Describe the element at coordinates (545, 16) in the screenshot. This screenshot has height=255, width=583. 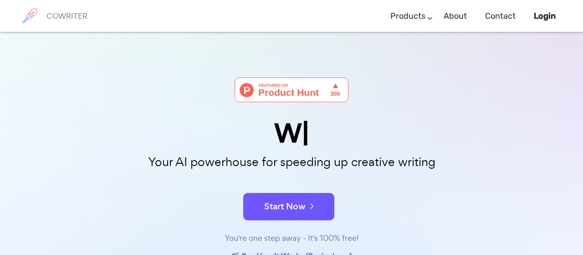
I see `a: Login` at that location.